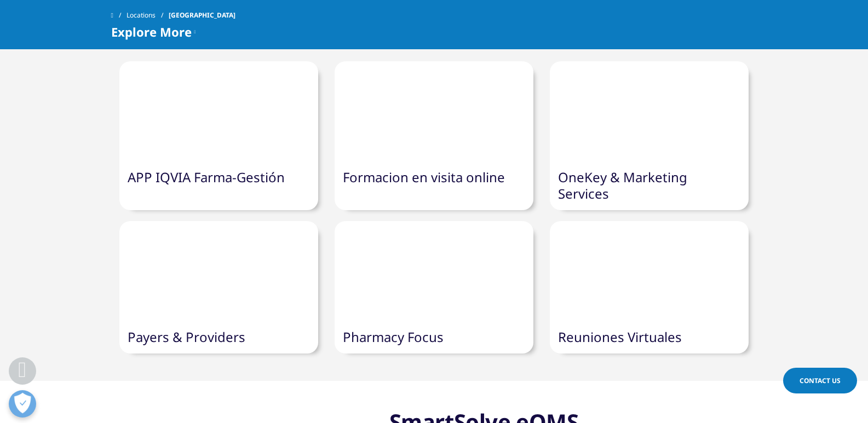 This screenshot has height=423, width=868. I want to click on a: APP IQVIA Farma-Gestión, so click(206, 177).